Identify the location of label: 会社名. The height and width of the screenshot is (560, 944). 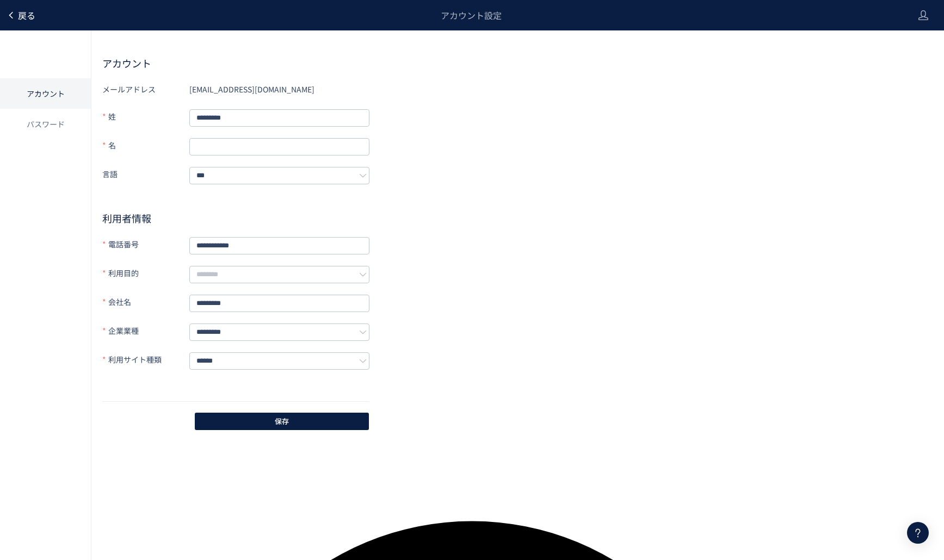
(146, 303).